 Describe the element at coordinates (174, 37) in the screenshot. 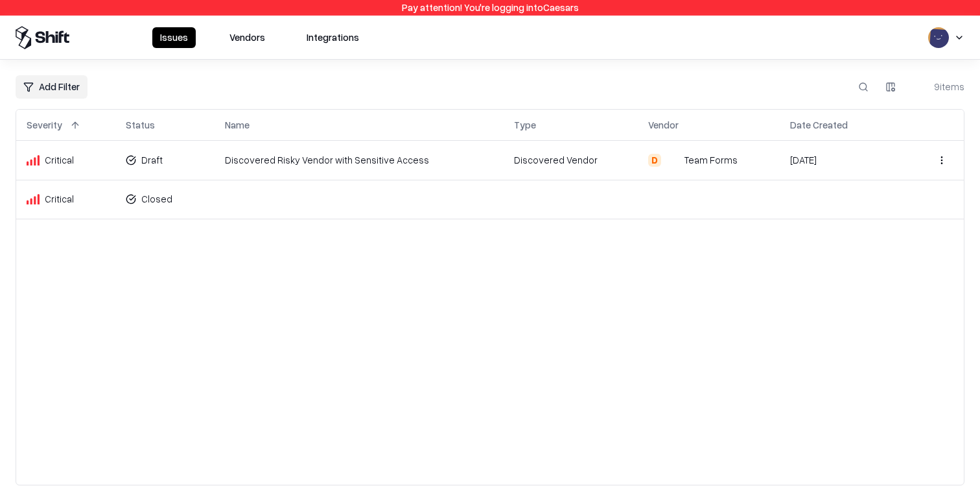

I see `button: Issues` at that location.